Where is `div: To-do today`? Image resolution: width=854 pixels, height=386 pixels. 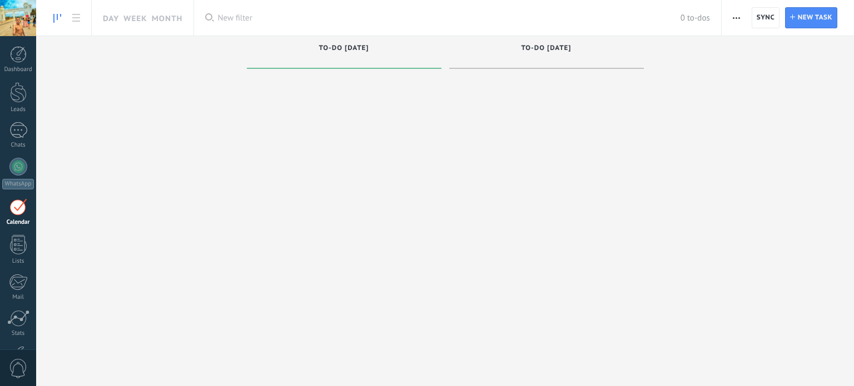 div: To-do today is located at coordinates (344, 49).